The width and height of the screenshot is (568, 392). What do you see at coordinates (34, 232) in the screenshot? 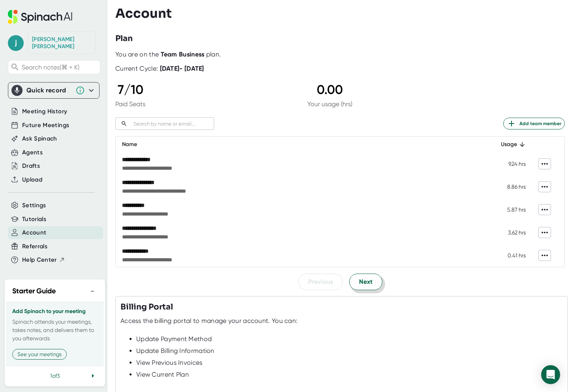
I see `span: Account` at bounding box center [34, 232].